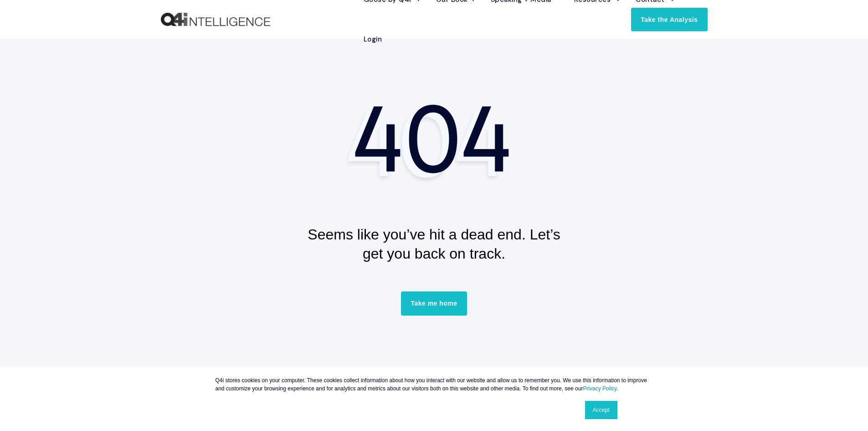 The height and width of the screenshot is (431, 868). What do you see at coordinates (434, 140) in the screenshot?
I see `img: 404 Page Not Found` at bounding box center [434, 140].